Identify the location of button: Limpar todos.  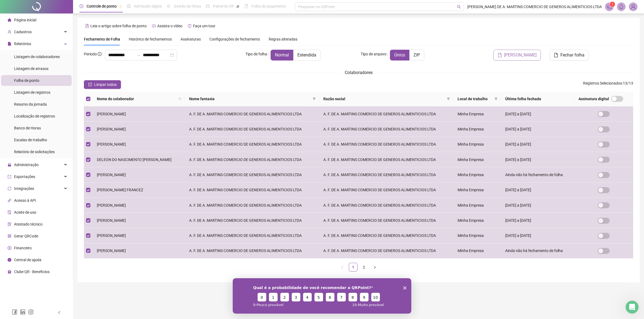
(103, 85).